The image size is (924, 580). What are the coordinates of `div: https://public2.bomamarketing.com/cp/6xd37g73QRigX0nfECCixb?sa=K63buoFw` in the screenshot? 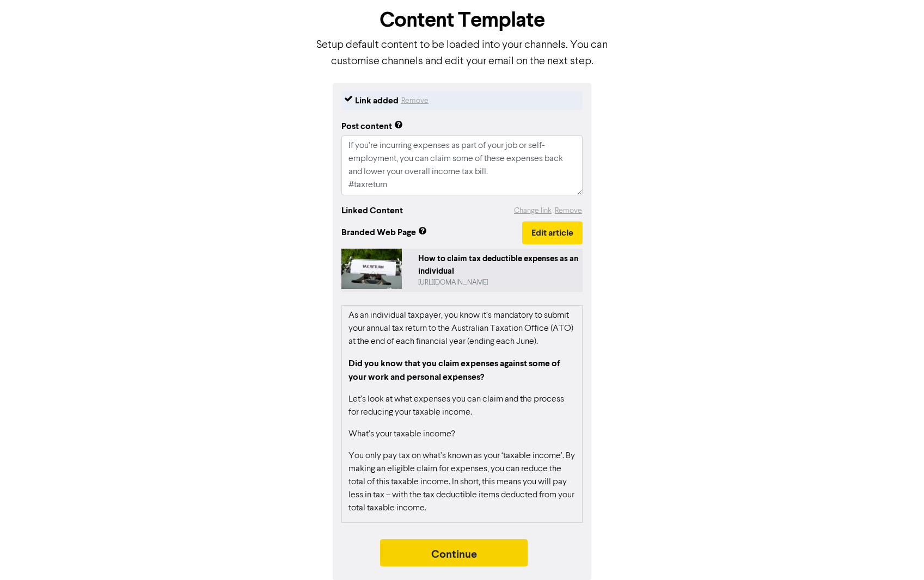 It's located at (498, 283).